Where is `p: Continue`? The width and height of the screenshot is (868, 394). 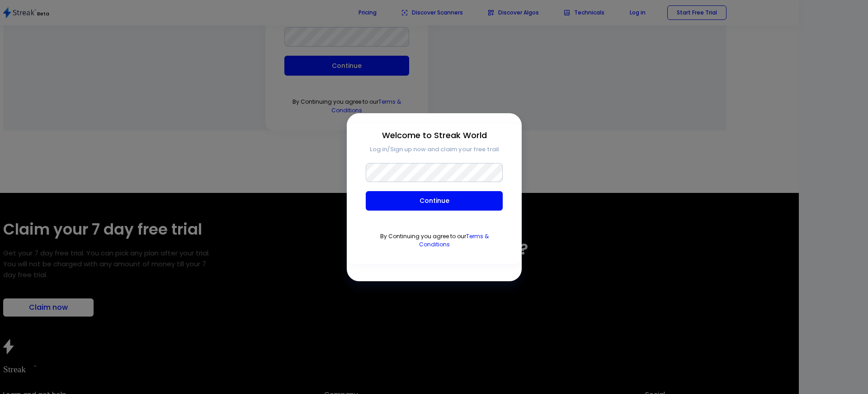 p: Continue is located at coordinates (434, 200).